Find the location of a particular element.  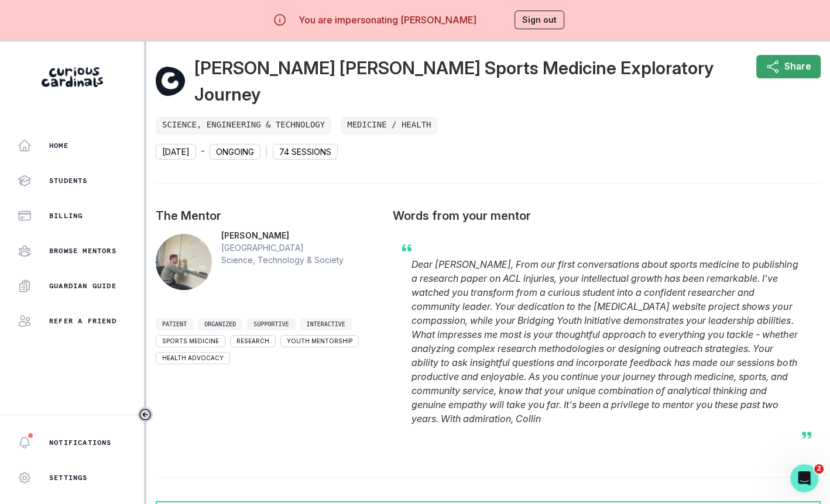

span: Science, Engineering & Technology is located at coordinates (243, 126).